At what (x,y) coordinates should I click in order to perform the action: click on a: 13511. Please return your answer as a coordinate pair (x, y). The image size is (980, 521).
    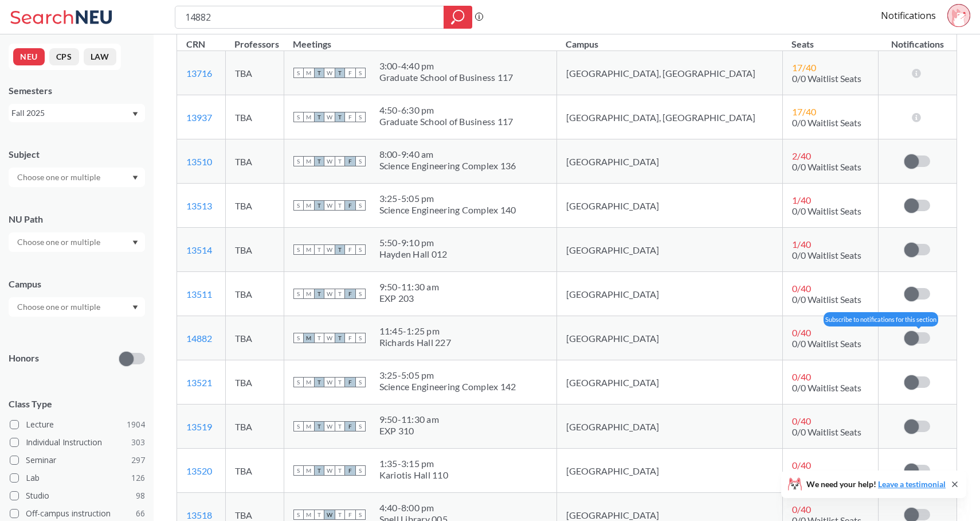
    Looking at the image, I should click on (199, 294).